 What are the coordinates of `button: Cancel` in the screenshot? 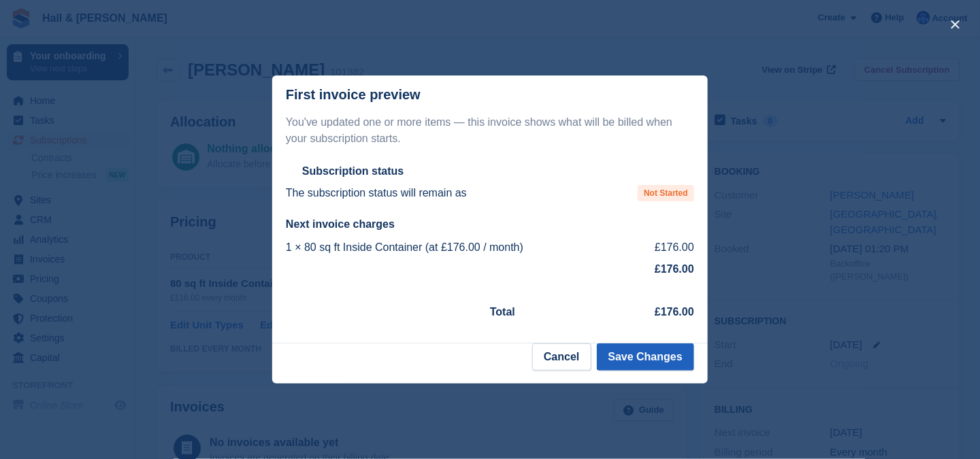 It's located at (562, 357).